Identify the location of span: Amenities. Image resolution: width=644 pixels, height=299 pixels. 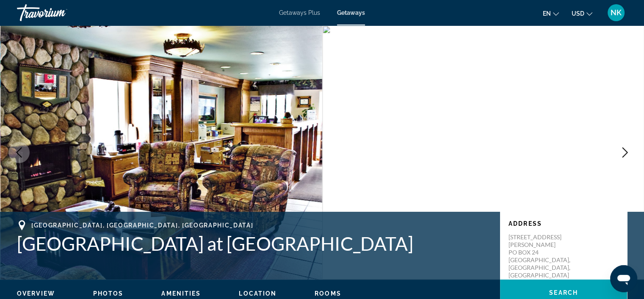
(181, 294).